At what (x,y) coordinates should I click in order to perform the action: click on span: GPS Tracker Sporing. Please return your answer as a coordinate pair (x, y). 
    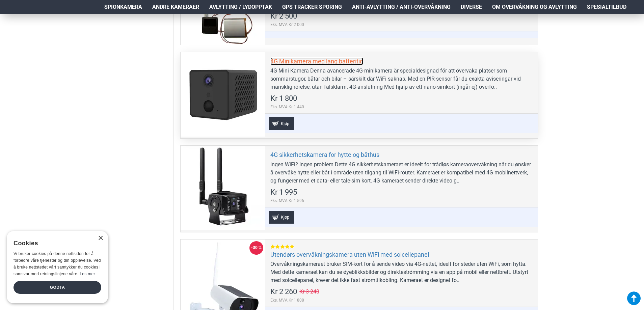
    Looking at the image, I should click on (312, 7).